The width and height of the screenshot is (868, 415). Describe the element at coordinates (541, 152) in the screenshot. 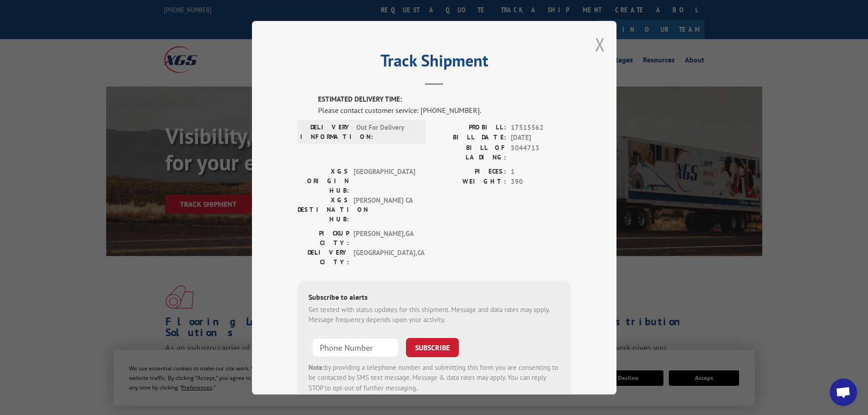

I see `span: 5044713` at that location.